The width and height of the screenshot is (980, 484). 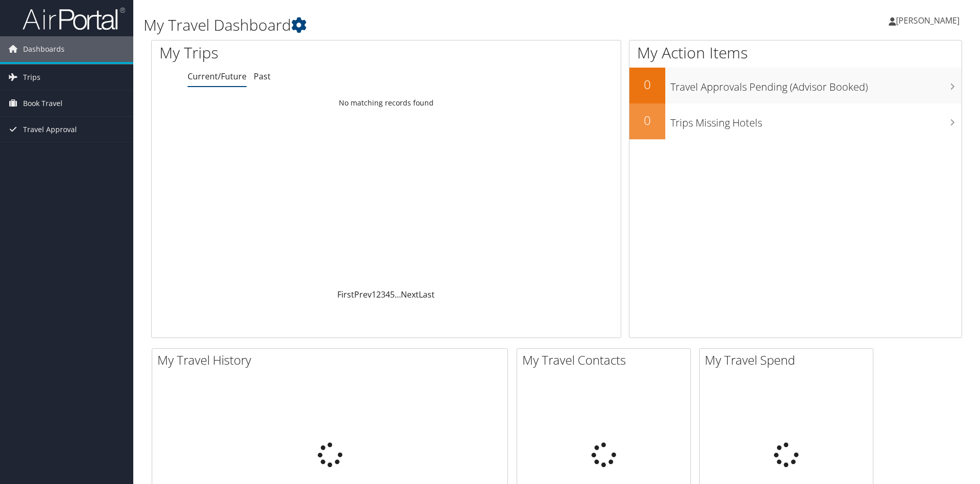 I want to click on span: Trips, so click(x=32, y=78).